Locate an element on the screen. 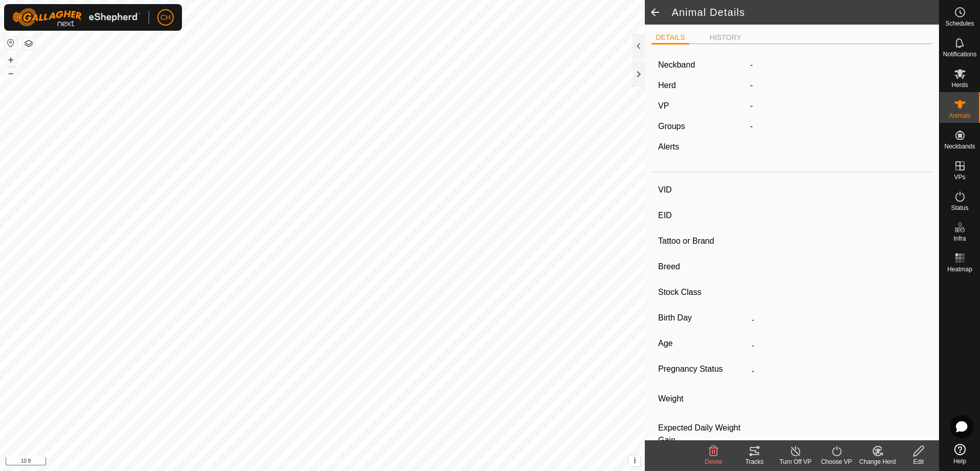 The height and width of the screenshot is (471, 980). label: Breed is located at coordinates (703, 267).